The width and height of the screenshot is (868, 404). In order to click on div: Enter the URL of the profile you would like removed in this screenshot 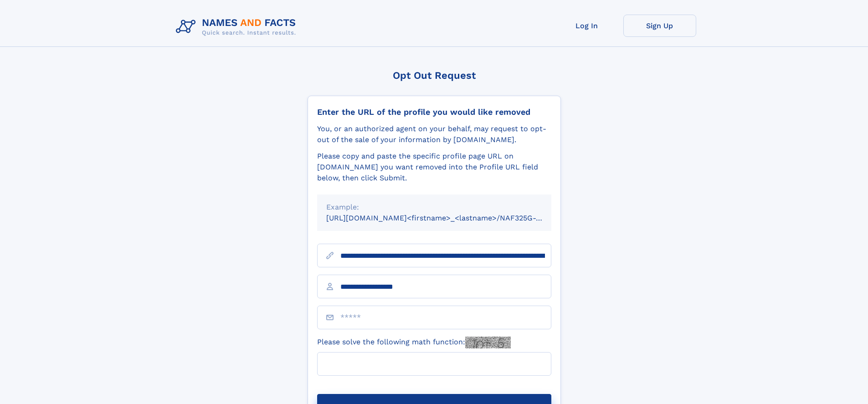, I will do `click(434, 112)`.